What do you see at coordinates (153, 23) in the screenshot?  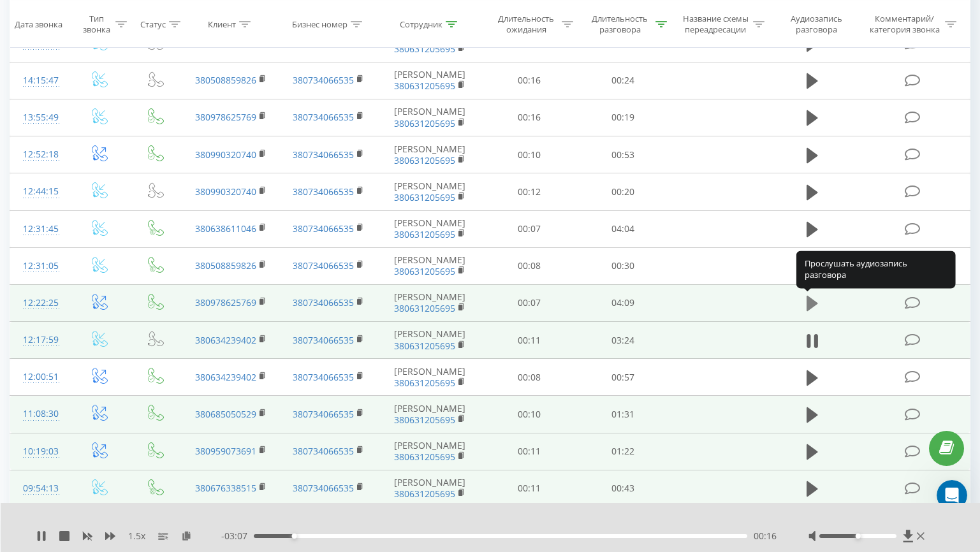 I see `div: Статус` at bounding box center [153, 23].